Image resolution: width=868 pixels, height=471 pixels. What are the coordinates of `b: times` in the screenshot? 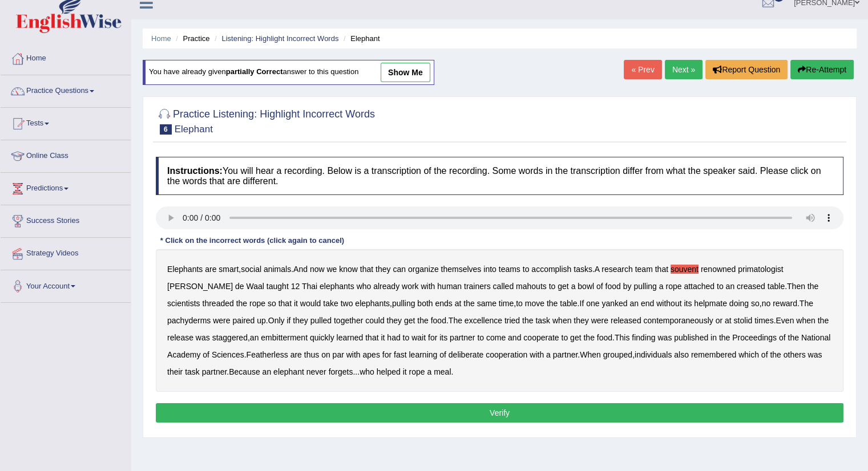 It's located at (763, 321).